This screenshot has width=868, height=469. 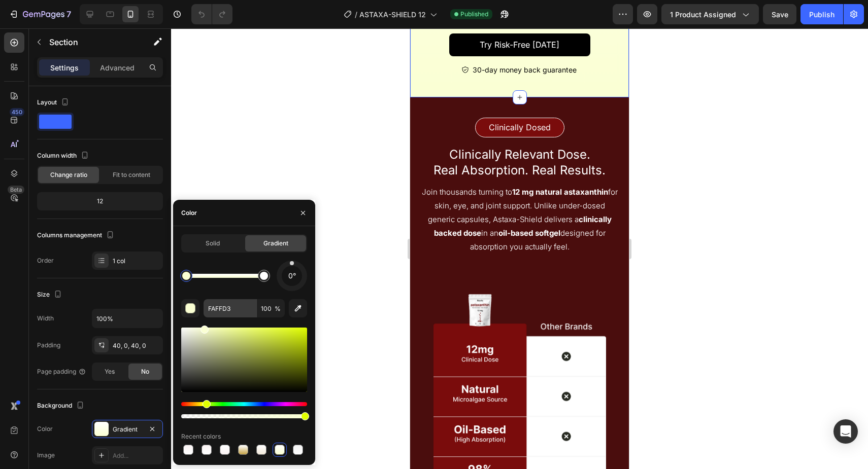 I want to click on strong: 12 mg natural astaxanthin, so click(x=150, y=163).